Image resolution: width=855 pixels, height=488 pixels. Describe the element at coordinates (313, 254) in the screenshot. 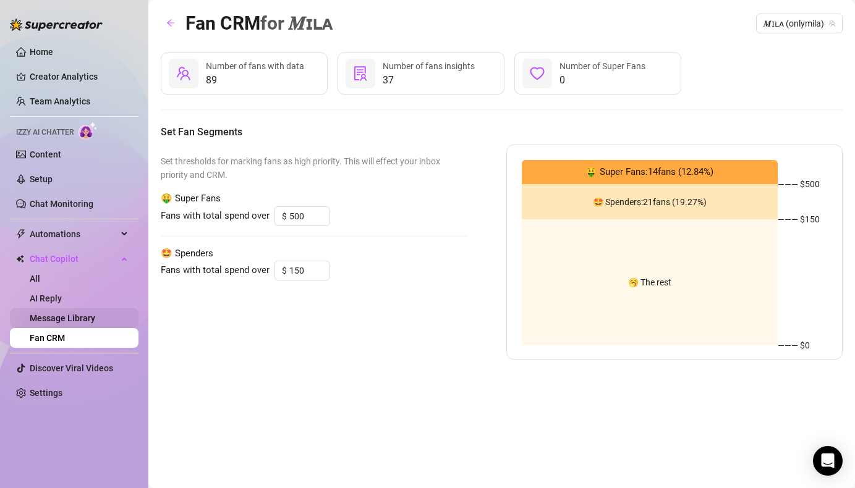

I see `span: 🤩 Spenders` at that location.